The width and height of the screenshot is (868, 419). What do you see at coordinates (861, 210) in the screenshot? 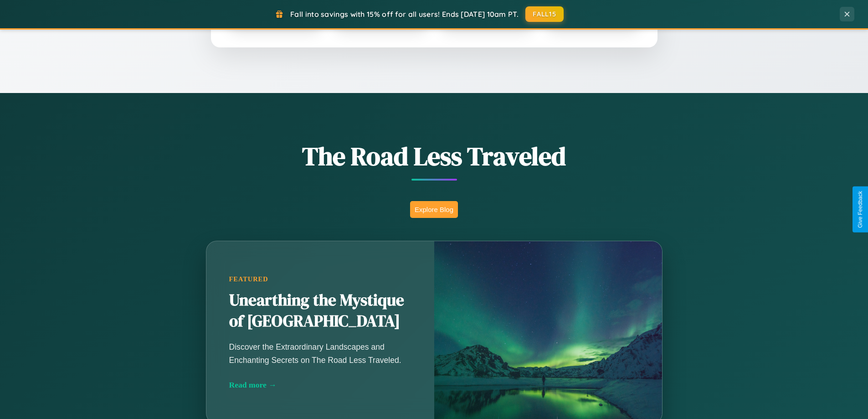
I see `div: Give Feedback` at bounding box center [861, 210].